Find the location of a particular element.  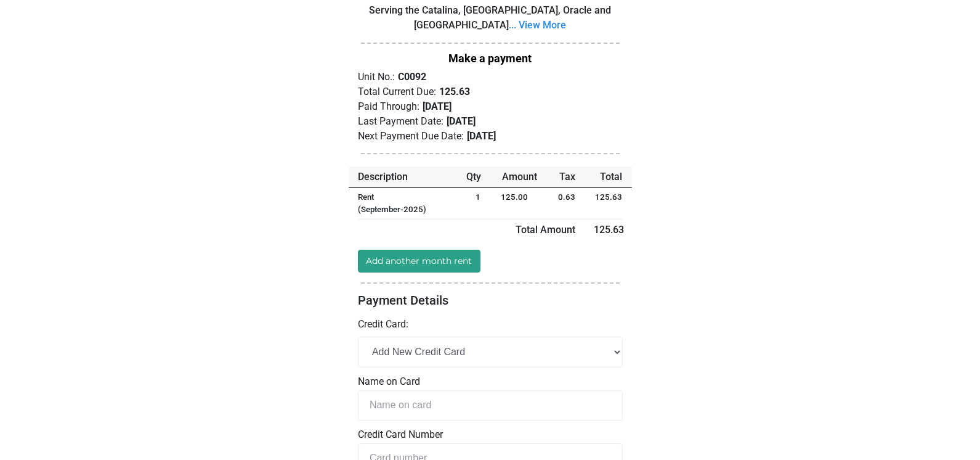

div: Description is located at coordinates (408, 177).